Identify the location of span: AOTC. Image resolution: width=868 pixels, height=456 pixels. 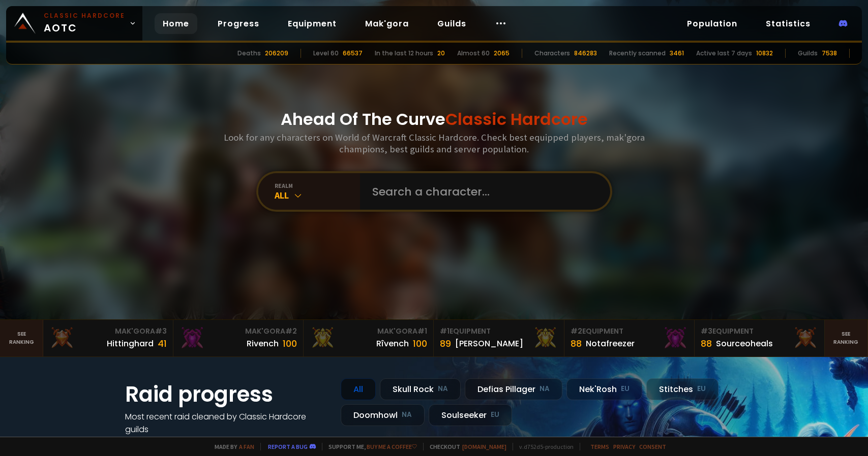
(85, 23).